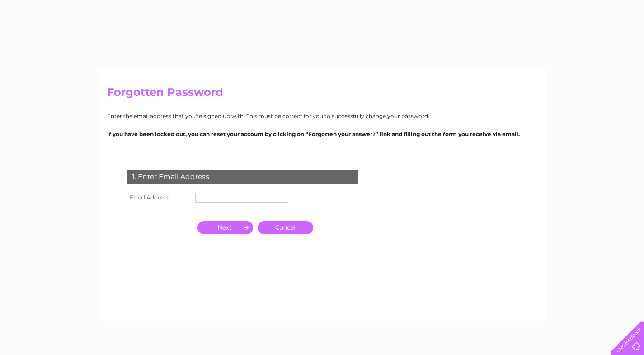 This screenshot has height=355, width=644. I want to click on h2: Forgotten Password, so click(322, 95).